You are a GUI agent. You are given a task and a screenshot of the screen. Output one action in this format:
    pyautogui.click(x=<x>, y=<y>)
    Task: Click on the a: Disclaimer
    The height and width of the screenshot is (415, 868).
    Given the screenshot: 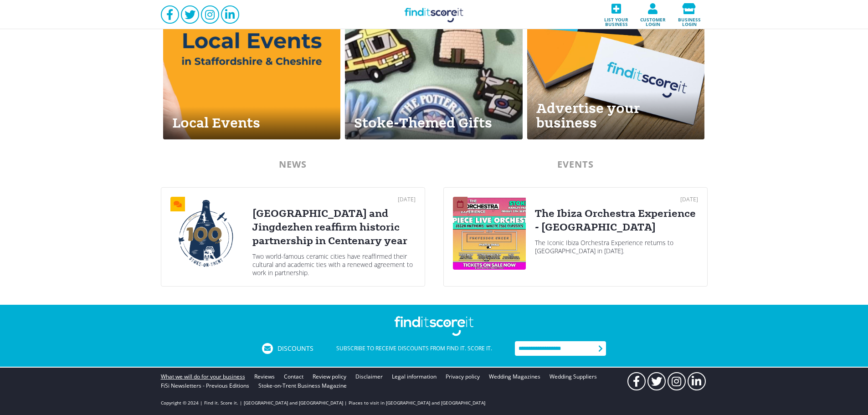 What is the action you would take?
    pyautogui.click(x=369, y=377)
    